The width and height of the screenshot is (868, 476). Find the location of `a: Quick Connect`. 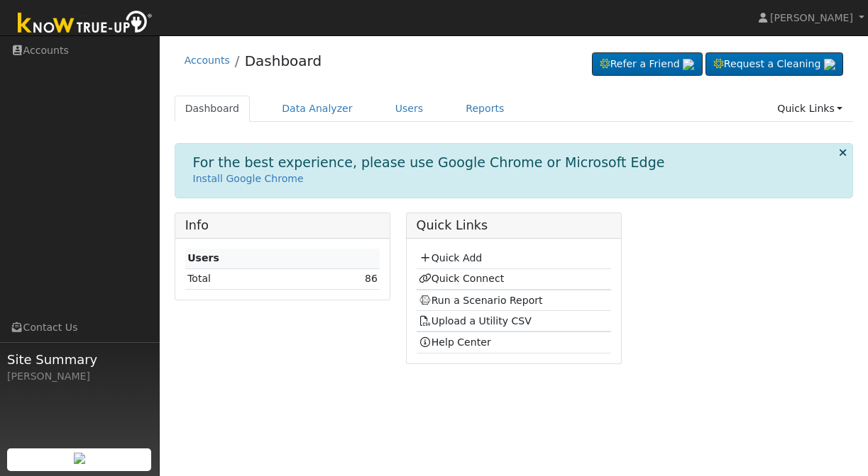

a: Quick Connect is located at coordinates (461, 278).